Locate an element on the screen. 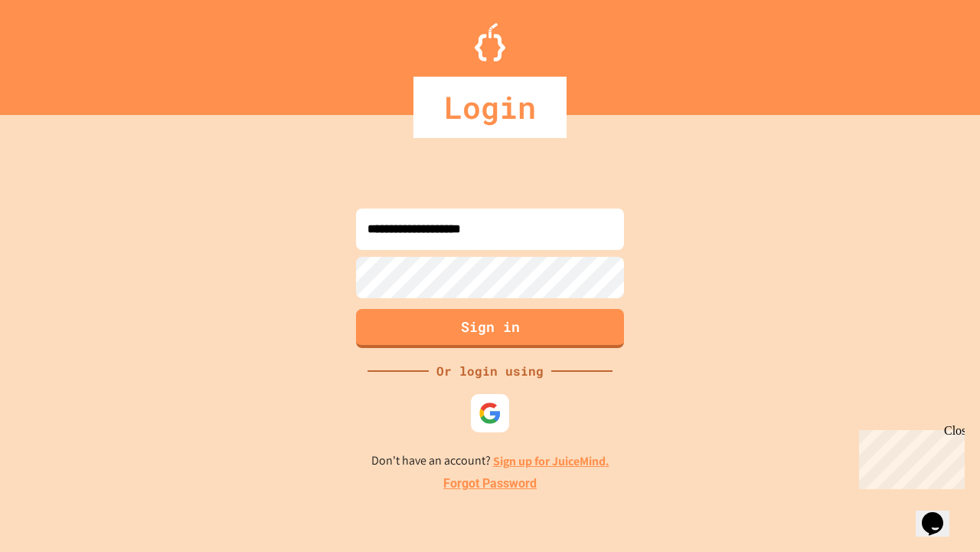 The height and width of the screenshot is (552, 980). img: Logo.svg is located at coordinates (490, 43).